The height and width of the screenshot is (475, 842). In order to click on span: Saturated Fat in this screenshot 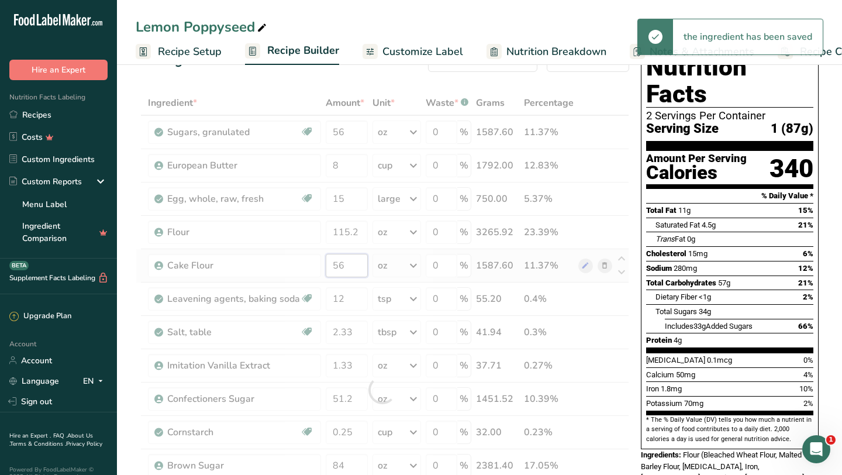, I will do `click(678, 224)`.